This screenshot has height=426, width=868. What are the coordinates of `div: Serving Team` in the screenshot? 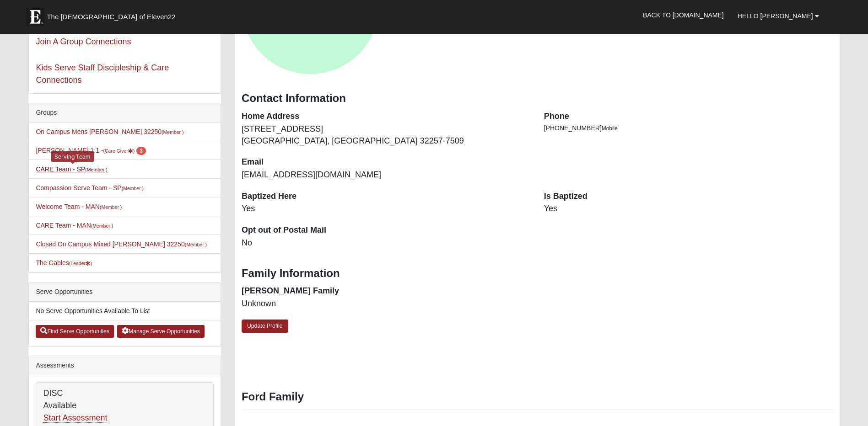 It's located at (72, 157).